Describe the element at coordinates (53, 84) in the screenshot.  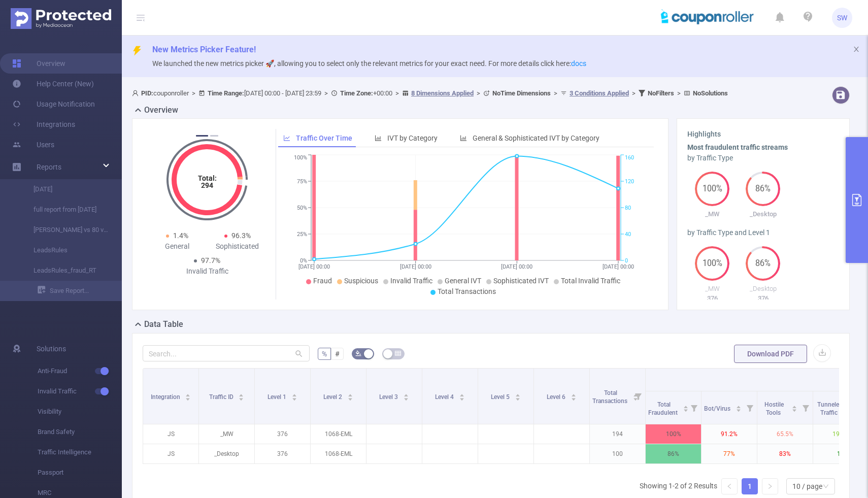
I see `a: Help Center (New)` at that location.